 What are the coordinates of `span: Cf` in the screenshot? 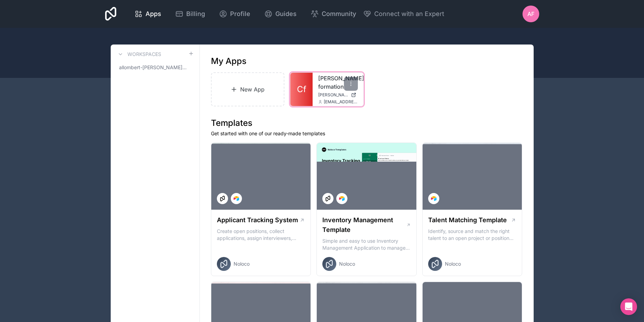 It's located at (301, 90).